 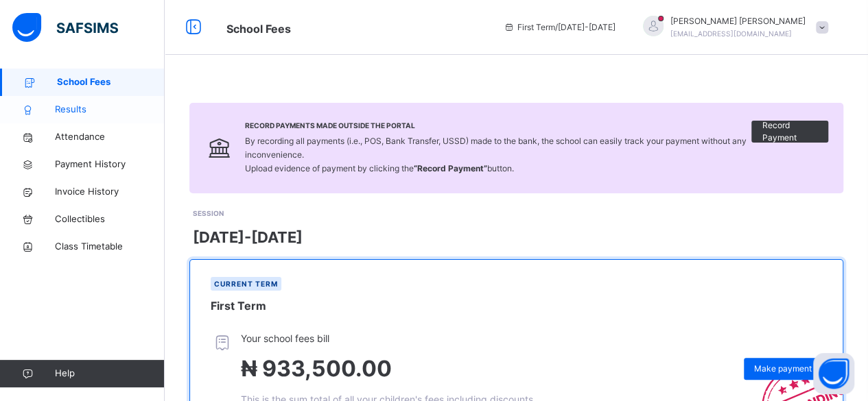 What do you see at coordinates (109, 374) in the screenshot?
I see `span: Help` at bounding box center [109, 374].